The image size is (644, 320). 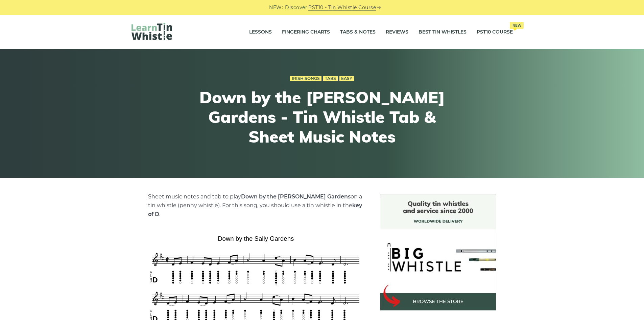 What do you see at coordinates (347, 79) in the screenshot?
I see `a: Easy` at bounding box center [347, 79].